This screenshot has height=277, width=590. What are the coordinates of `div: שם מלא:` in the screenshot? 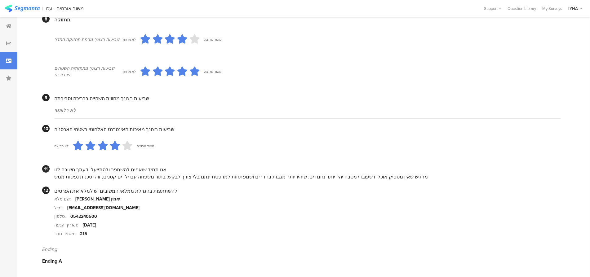 It's located at (65, 199).